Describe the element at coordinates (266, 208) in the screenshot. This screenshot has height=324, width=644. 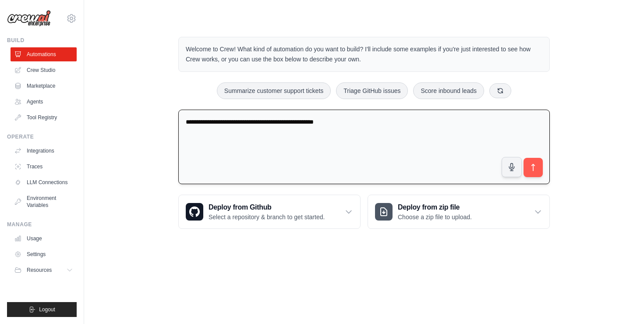
I see `h3: Deploy from Github` at that location.